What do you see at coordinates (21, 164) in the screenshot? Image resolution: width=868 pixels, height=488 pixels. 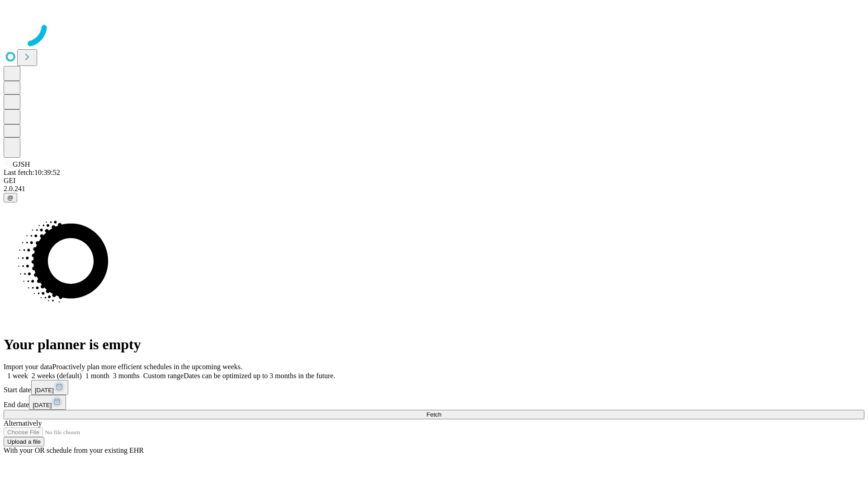 I see `span: GJSH` at bounding box center [21, 164].